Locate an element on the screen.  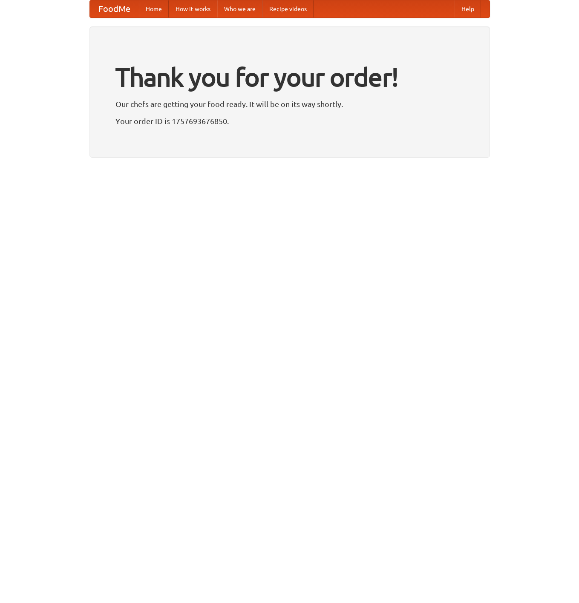
a: FoodMe is located at coordinates (114, 9).